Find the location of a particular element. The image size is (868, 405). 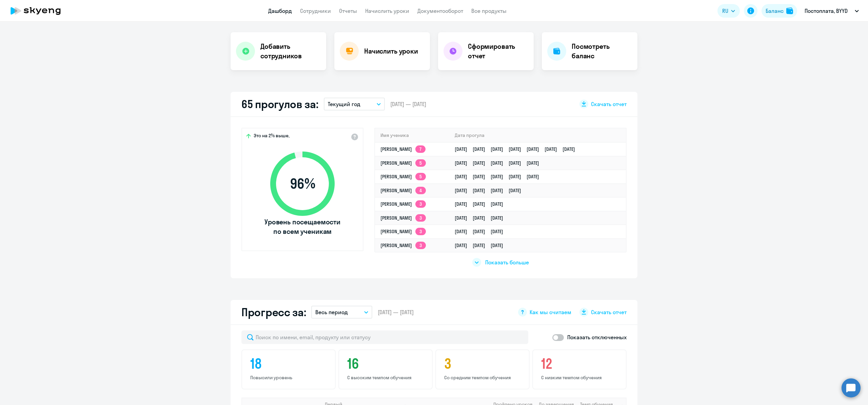

h4: 3 is located at coordinates (484, 364).